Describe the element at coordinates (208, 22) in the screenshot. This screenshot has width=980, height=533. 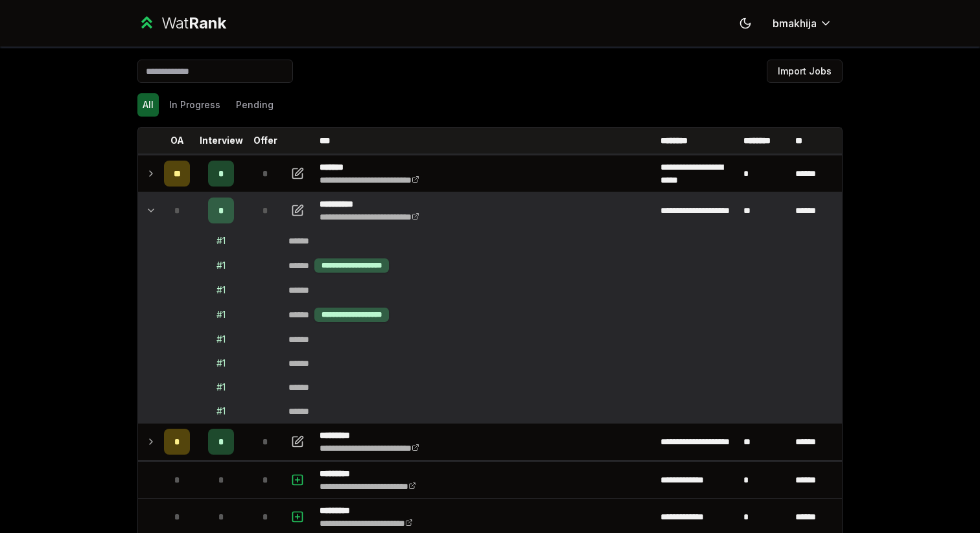
I see `span: Rank` at that location.